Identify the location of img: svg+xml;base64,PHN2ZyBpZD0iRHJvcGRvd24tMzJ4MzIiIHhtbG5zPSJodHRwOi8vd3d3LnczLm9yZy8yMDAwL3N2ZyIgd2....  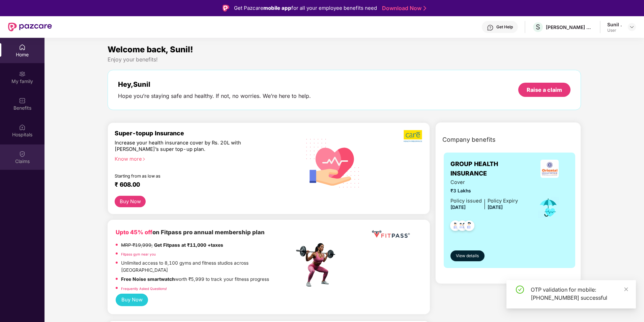
(632, 27).